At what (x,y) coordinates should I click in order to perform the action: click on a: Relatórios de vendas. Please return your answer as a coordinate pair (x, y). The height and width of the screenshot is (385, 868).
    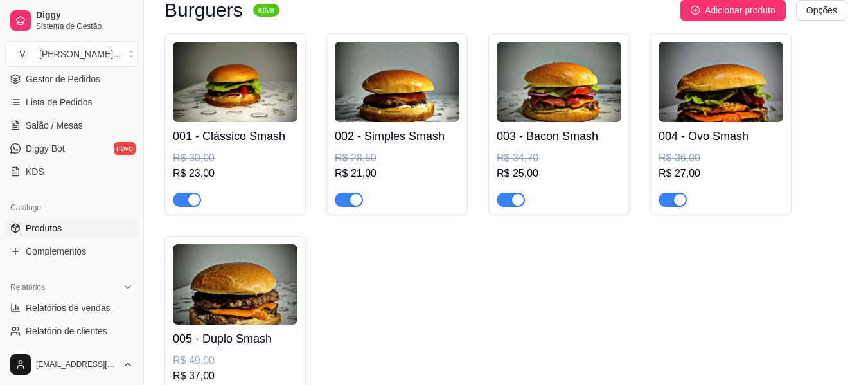
    Looking at the image, I should click on (71, 308).